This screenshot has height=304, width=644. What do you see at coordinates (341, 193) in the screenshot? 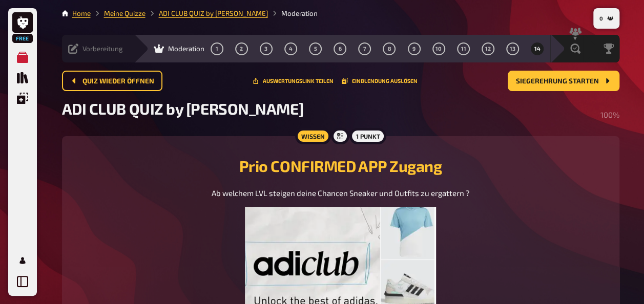
I see `span: Ab welchem LVL steigen deine Chancen Sneaker und Outfits zu ergattern ?` at bounding box center [341, 193].